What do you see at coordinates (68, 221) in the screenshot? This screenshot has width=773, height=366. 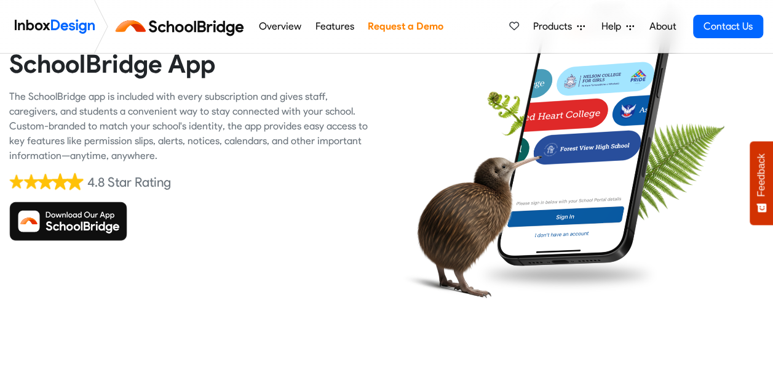 I see `img: Download SchoolBridge App` at bounding box center [68, 221].